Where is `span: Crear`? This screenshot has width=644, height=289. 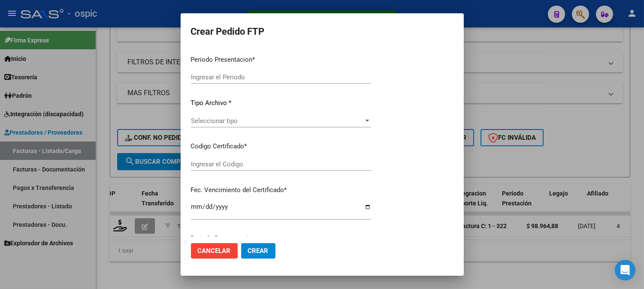
span: Crear is located at coordinates (258, 250).